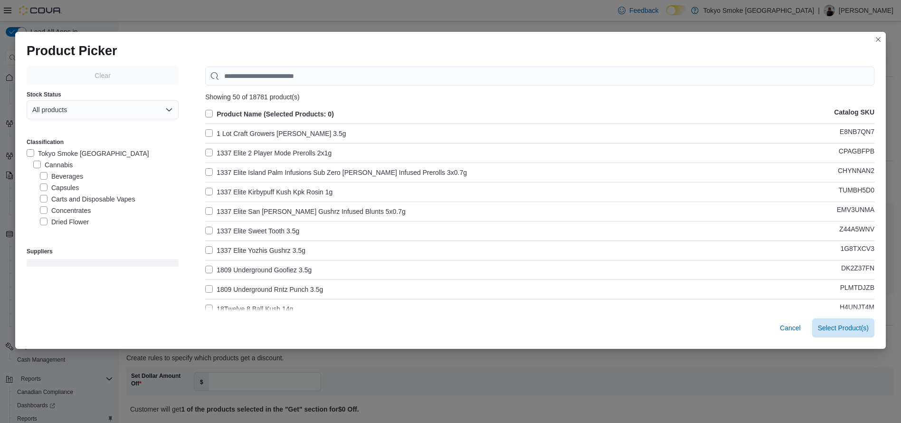  What do you see at coordinates (856, 172) in the screenshot?
I see `p: CHYNNAN2` at bounding box center [856, 172].